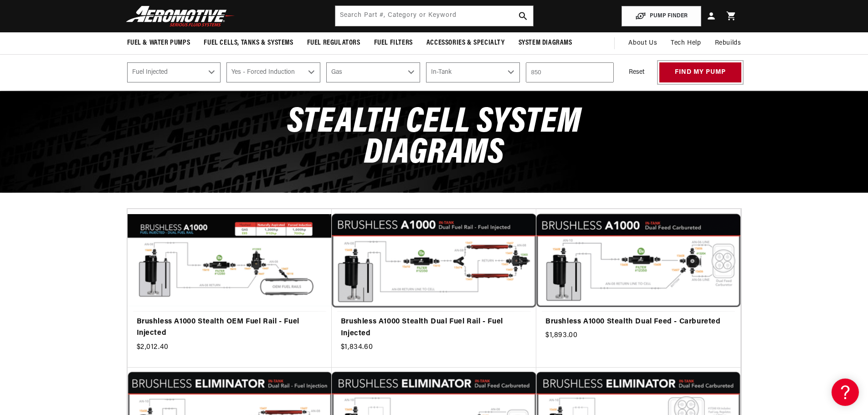  Describe the element at coordinates (393, 43) in the screenshot. I see `span: Fuel Filters` at that location.